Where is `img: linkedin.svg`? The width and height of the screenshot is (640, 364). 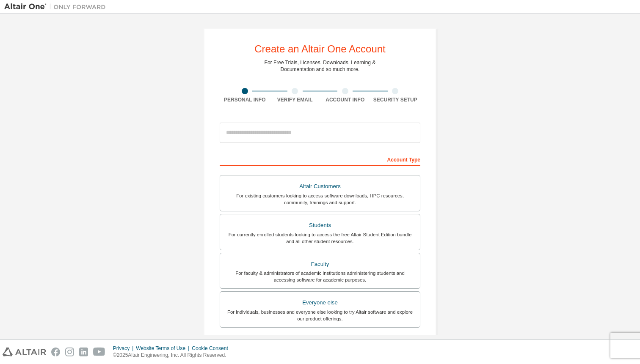
img: linkedin.svg is located at coordinates (84, 352).